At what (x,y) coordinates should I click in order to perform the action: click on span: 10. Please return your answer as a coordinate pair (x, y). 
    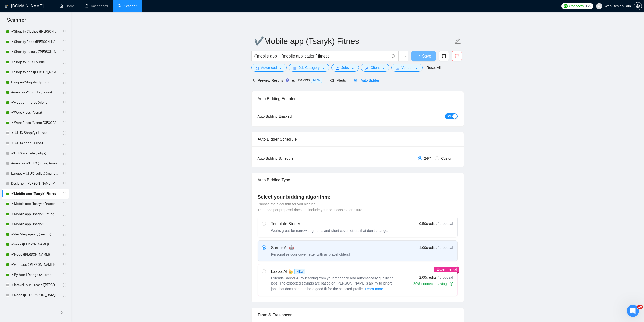
    Looking at the image, I should click on (640, 307).